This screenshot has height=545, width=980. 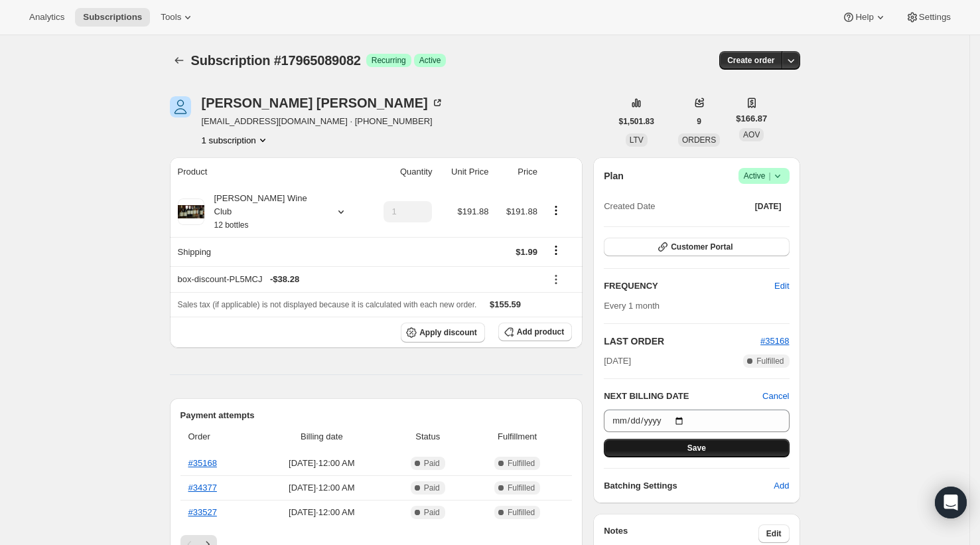 I want to click on button: 9, so click(x=698, y=122).